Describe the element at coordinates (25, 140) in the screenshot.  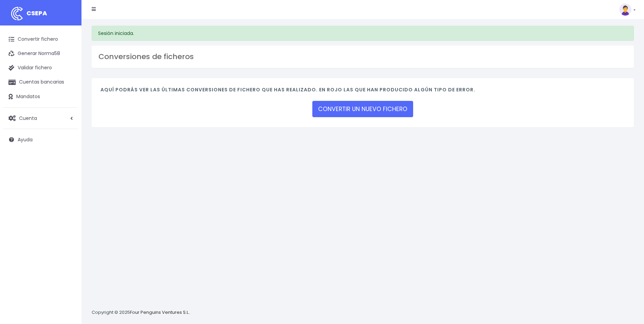
I see `span: Ayuda` at that location.